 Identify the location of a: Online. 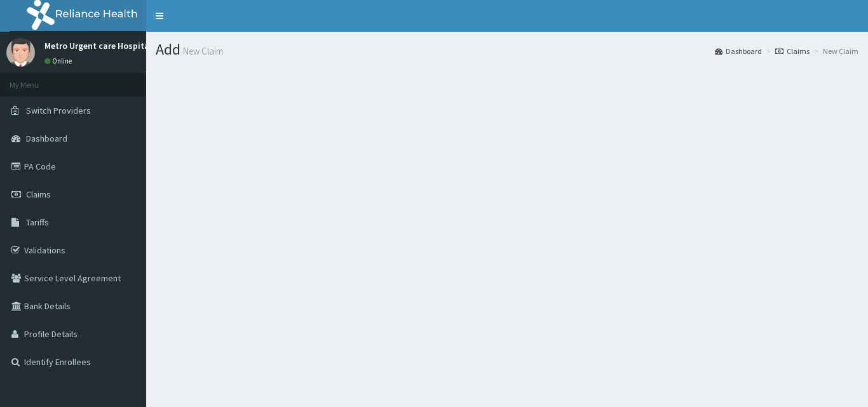
(60, 61).